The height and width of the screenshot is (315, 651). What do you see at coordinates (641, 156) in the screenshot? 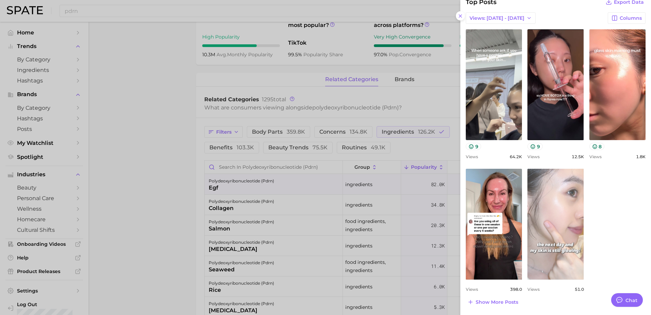
I see `span: 1.8k` at bounding box center [641, 156].